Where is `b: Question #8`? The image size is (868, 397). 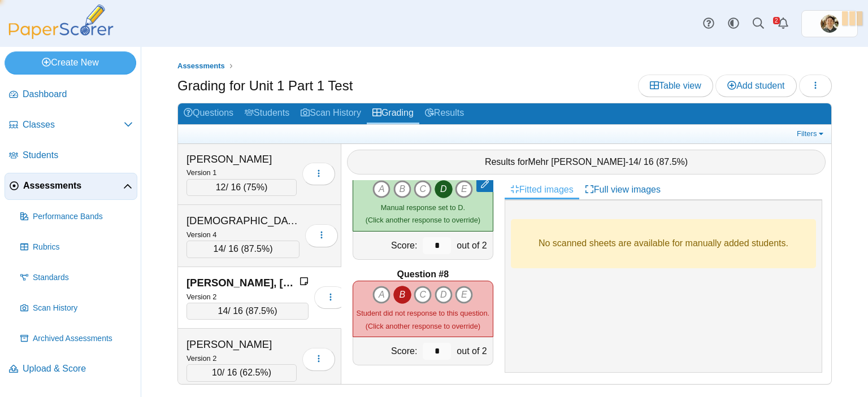
b: Question #8 is located at coordinates (423, 275).